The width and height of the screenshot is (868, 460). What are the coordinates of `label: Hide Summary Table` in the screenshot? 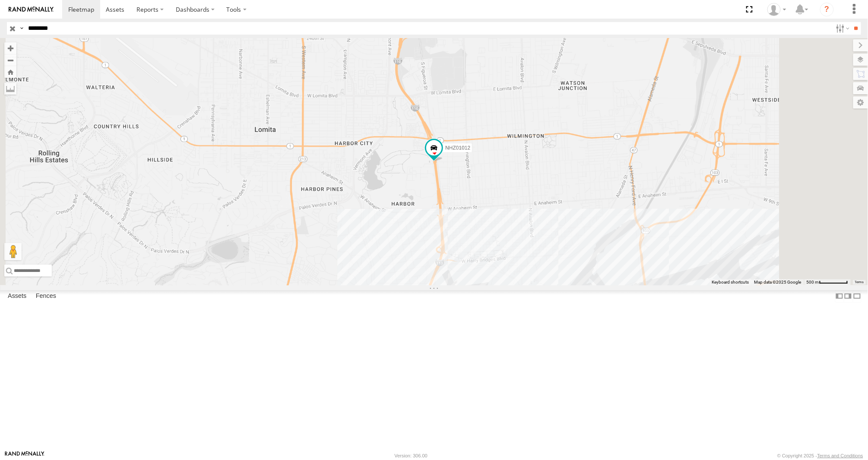 It's located at (857, 296).